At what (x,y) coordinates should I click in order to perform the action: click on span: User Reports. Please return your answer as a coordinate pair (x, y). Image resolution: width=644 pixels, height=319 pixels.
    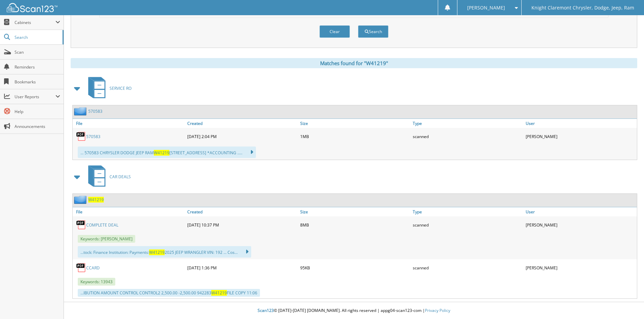
    Looking at the image, I should click on (35, 96).